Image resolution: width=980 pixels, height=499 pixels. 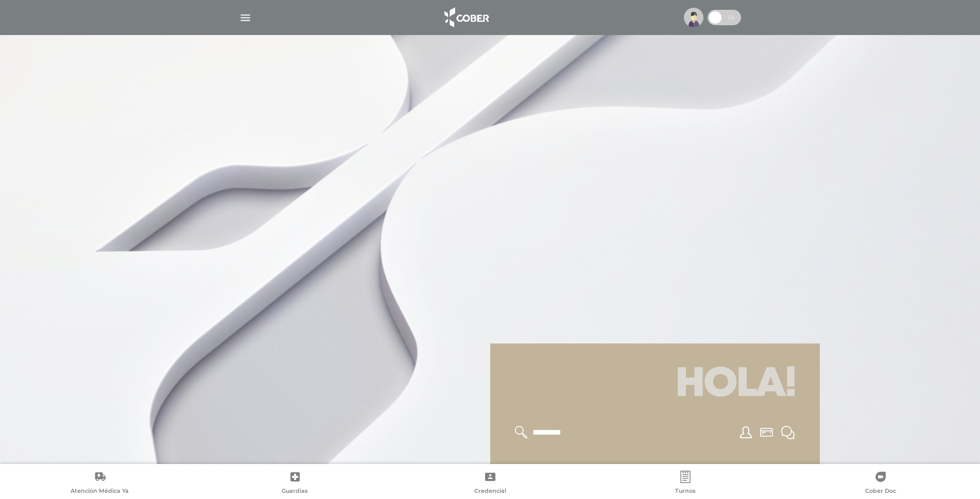 I want to click on span: Cober Doc, so click(x=881, y=492).